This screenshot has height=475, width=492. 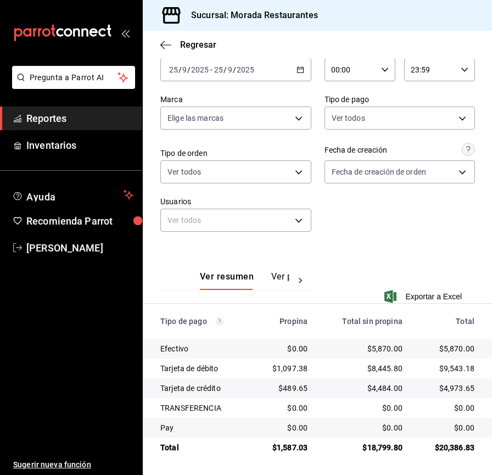 I want to click on div: $20,386.83, so click(x=447, y=447).